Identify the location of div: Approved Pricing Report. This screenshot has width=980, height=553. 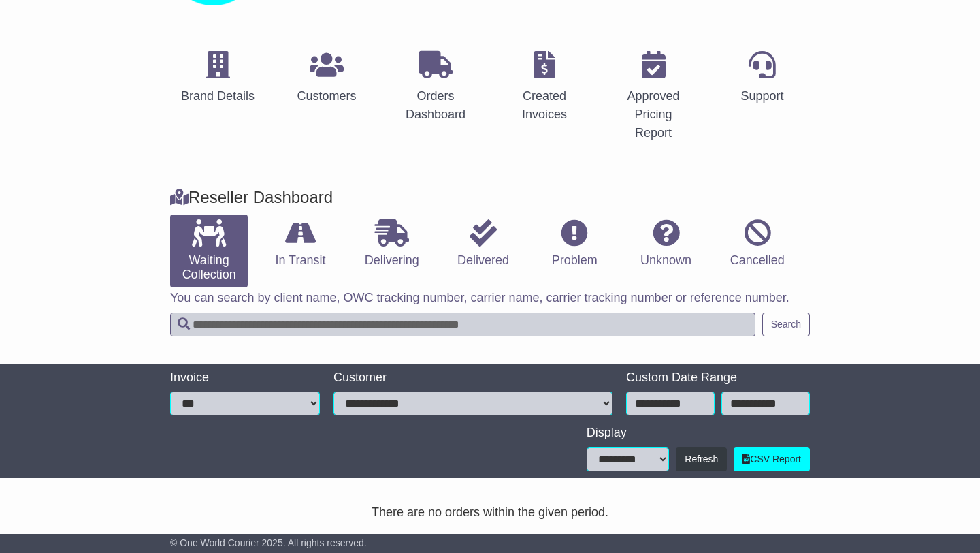
(654, 115).